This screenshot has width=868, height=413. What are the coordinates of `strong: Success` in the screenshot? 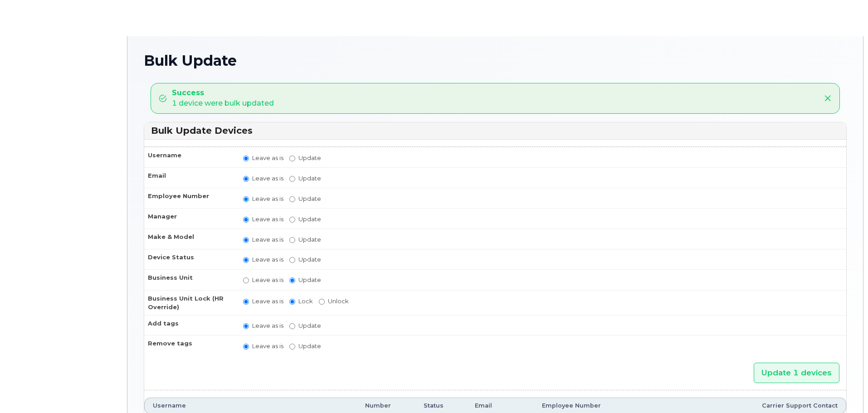 It's located at (223, 93).